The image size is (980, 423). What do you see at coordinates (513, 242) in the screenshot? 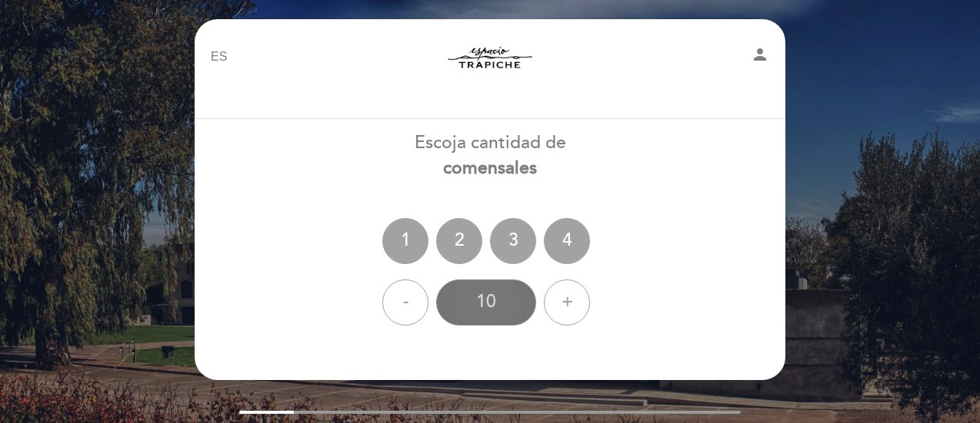
I see `div: 3` at bounding box center [513, 242].